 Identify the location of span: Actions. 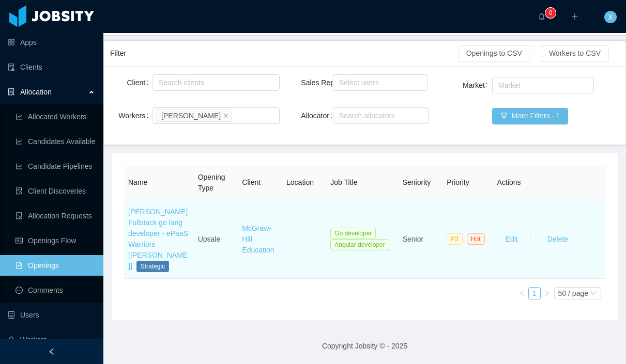
(509, 182).